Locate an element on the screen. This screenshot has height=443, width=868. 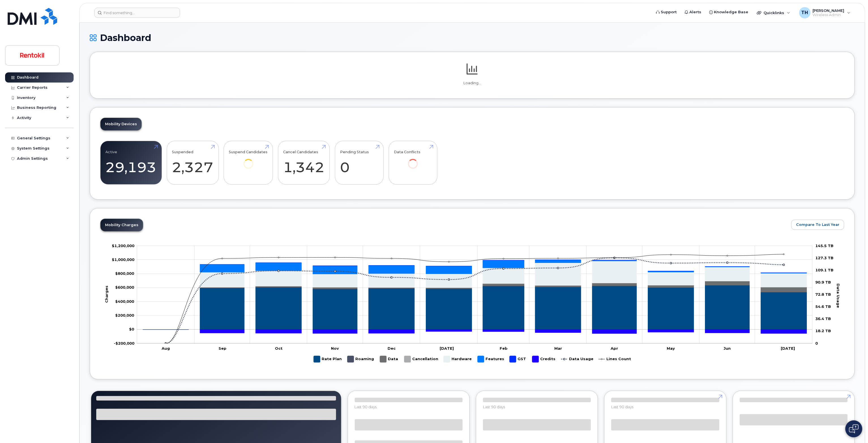
g: Cancellation is located at coordinates (421, 359).